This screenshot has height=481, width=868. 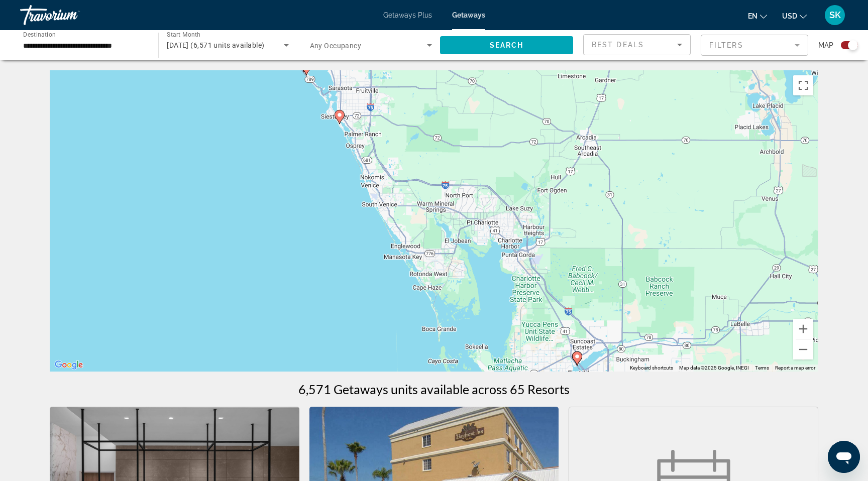 I want to click on span: Any Occupancy, so click(x=335, y=46).